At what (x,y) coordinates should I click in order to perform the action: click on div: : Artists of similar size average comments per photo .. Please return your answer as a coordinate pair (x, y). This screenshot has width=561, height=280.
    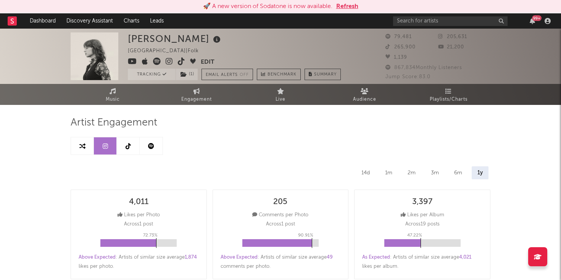
    Looking at the image, I should click on (281, 262).